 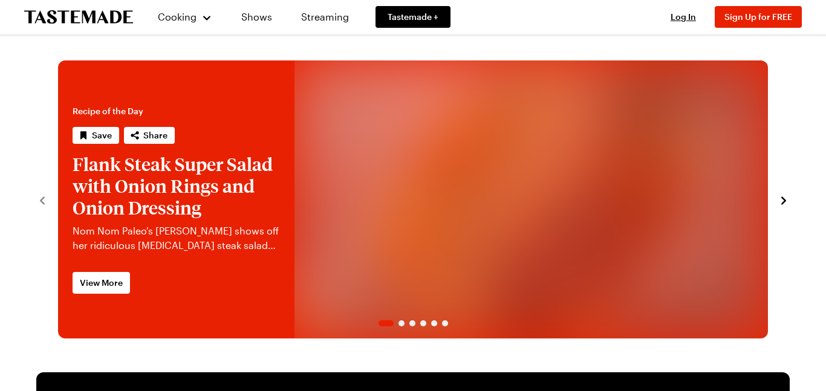 What do you see at coordinates (684, 16) in the screenshot?
I see `span: Log In` at bounding box center [684, 16].